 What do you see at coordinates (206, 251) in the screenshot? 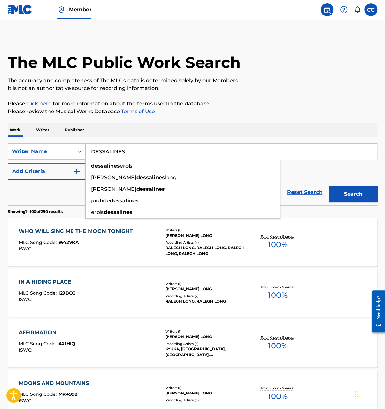
I see `div: RALEGH LONG, RALEGH LONG, RALEGH LONG, RALEGH LONG` at bounding box center [206, 251].